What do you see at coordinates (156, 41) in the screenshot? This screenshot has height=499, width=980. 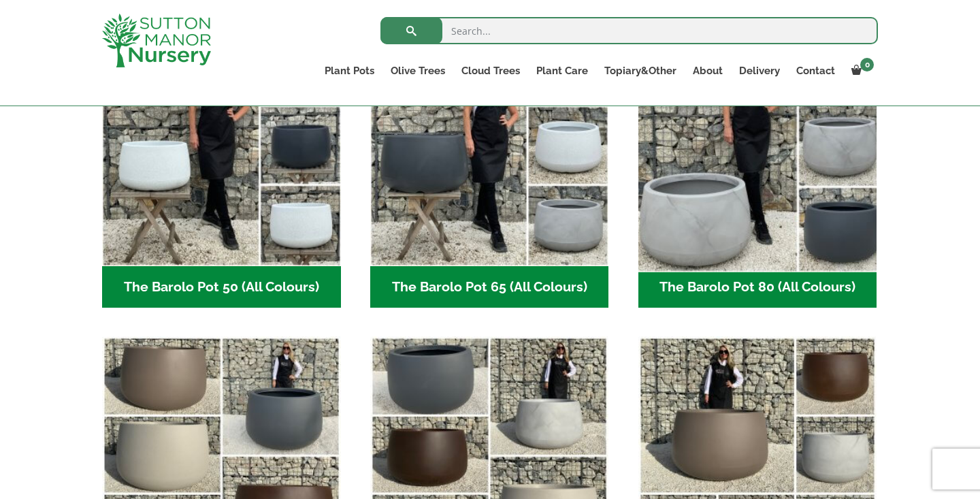 I see `img: logo` at bounding box center [156, 41].